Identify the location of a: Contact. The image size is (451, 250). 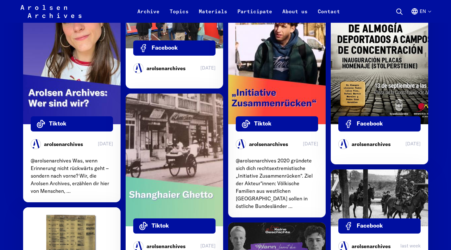
(329, 15).